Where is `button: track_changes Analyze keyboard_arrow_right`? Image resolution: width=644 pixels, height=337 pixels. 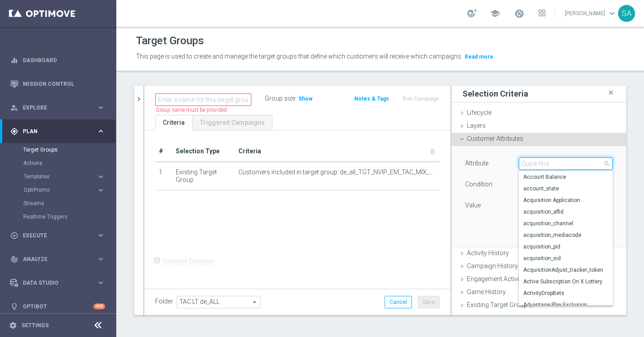 button: track_changes Analyze keyboard_arrow_right is located at coordinates (58, 259).